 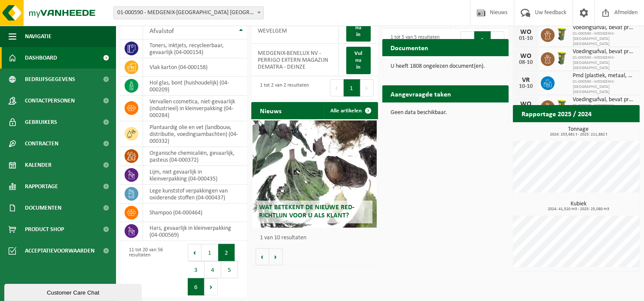 What do you see at coordinates (295, 60) in the screenshot?
I see `td: MEDGENIX-BENELUX NV - PERRIGO EXTERN MAGAZIJN DEMATRA - DEINZE` at bounding box center [295, 60].